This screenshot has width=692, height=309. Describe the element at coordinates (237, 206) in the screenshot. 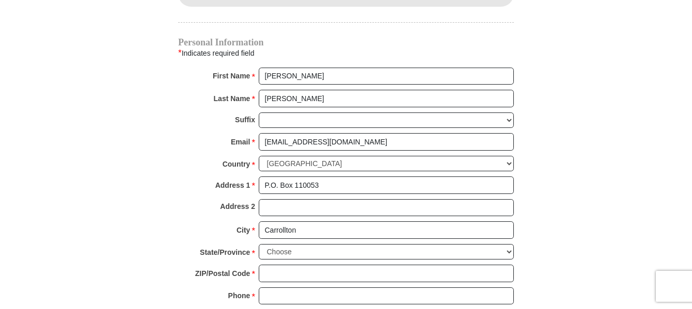

I see `strong: Address 2` at that location.